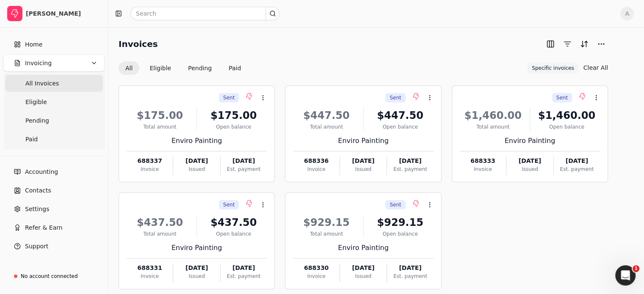 The image size is (644, 294). Describe the element at coordinates (205, 13) in the screenshot. I see `input: Search` at that location.